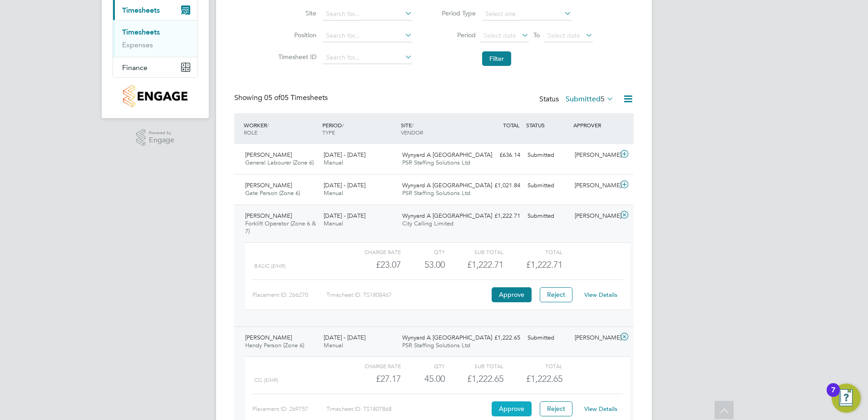 The height and width of the screenshot is (420, 868). Describe the element at coordinates (296, 13) in the screenshot. I see `label: Site` at that location.